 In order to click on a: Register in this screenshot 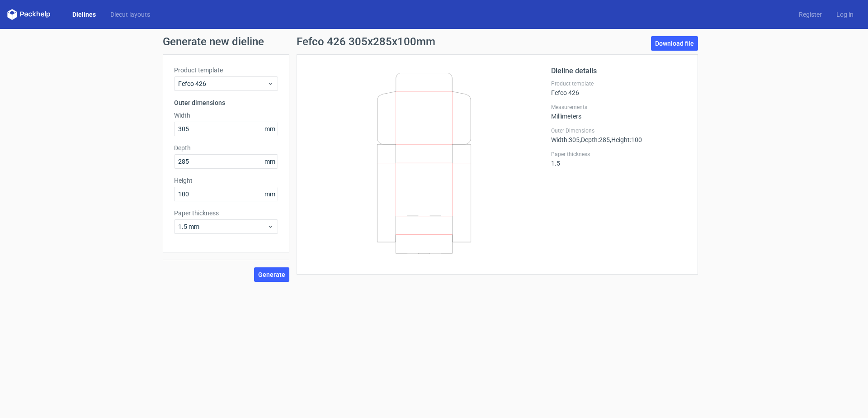, I will do `click(810, 15)`.